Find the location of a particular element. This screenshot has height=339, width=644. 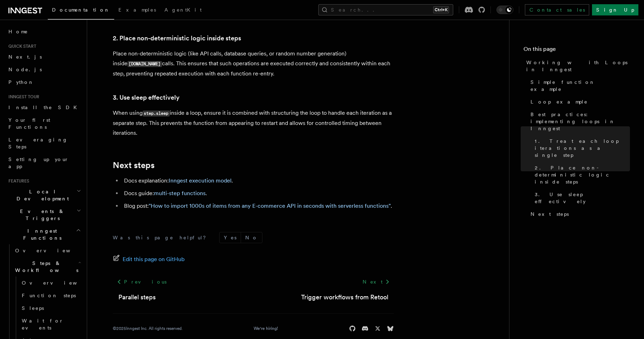

li: Docs guide: . is located at coordinates (258, 194).